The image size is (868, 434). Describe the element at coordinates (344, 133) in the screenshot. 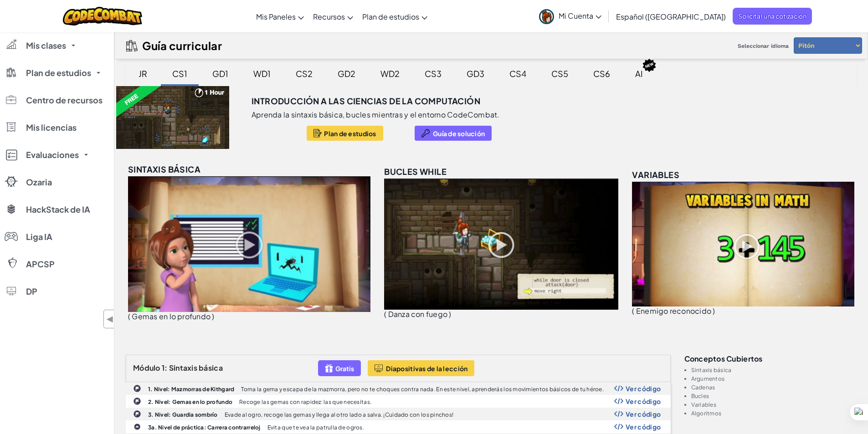

I see `button: Plan de estudios` at that location.